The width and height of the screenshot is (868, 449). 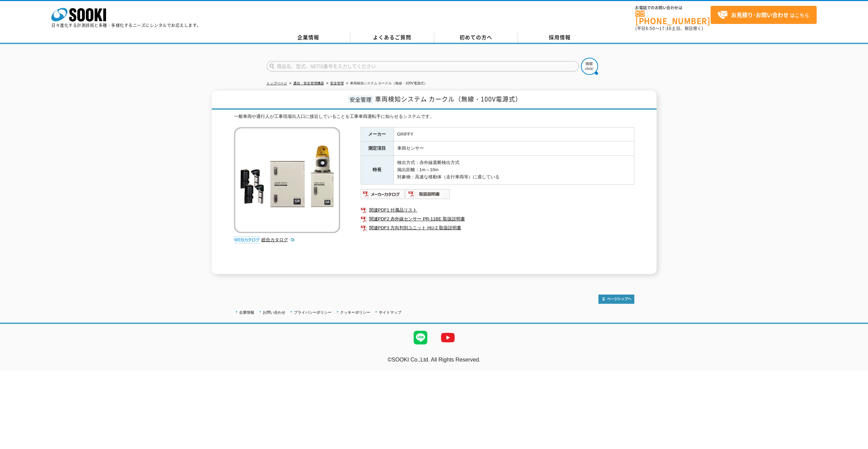 What do you see at coordinates (390, 312) in the screenshot?
I see `a: サイトマップ` at bounding box center [390, 312].